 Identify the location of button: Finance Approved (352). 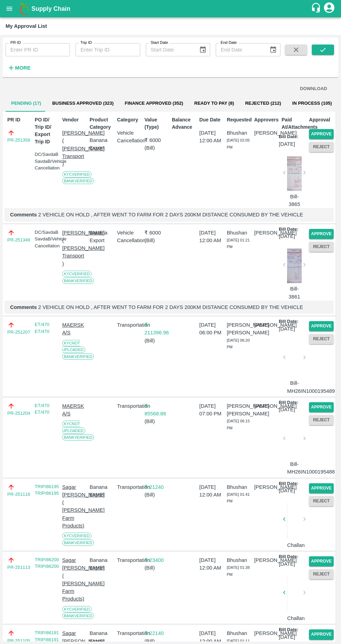
(154, 103).